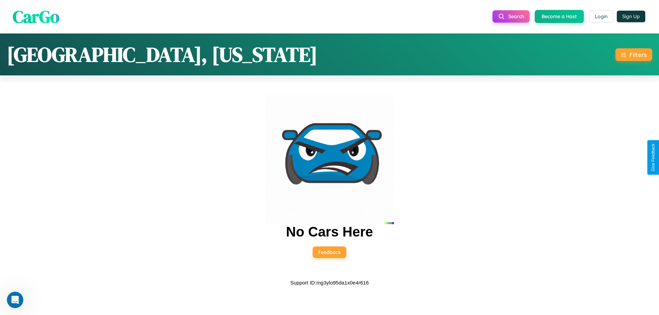 The width and height of the screenshot is (659, 315). What do you see at coordinates (653, 157) in the screenshot?
I see `div: Give Feedback` at bounding box center [653, 157].